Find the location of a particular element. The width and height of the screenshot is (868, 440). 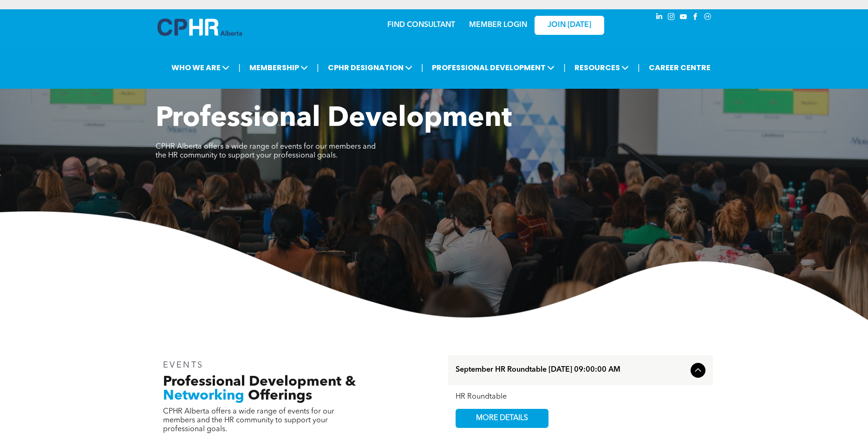

span: MEMBERSHIP is located at coordinates (278, 68).